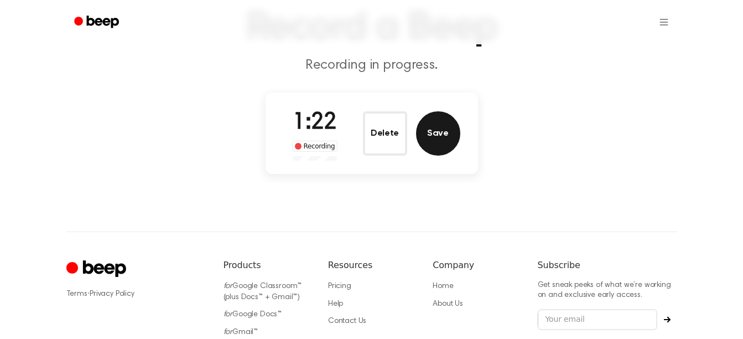 The image size is (743, 339). Describe the element at coordinates (253, 314) in the screenshot. I see `a: forGoogle Docs™` at that location.